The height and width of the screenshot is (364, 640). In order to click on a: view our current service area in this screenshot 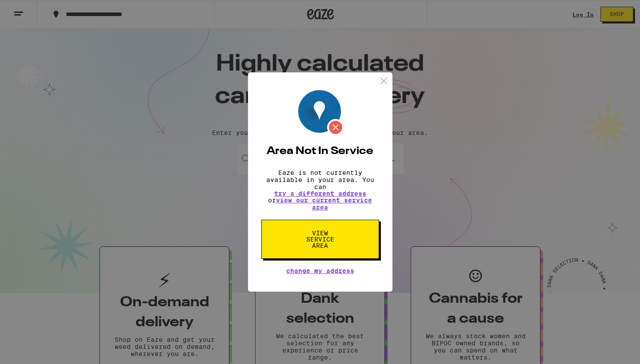, I will do `click(324, 204)`.